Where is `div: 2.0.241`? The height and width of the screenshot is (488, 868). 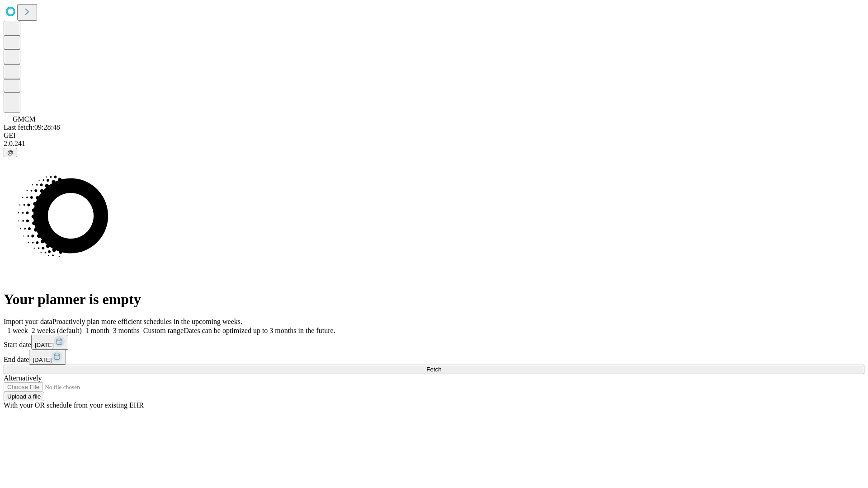
div: 2.0.241 is located at coordinates (434, 144).